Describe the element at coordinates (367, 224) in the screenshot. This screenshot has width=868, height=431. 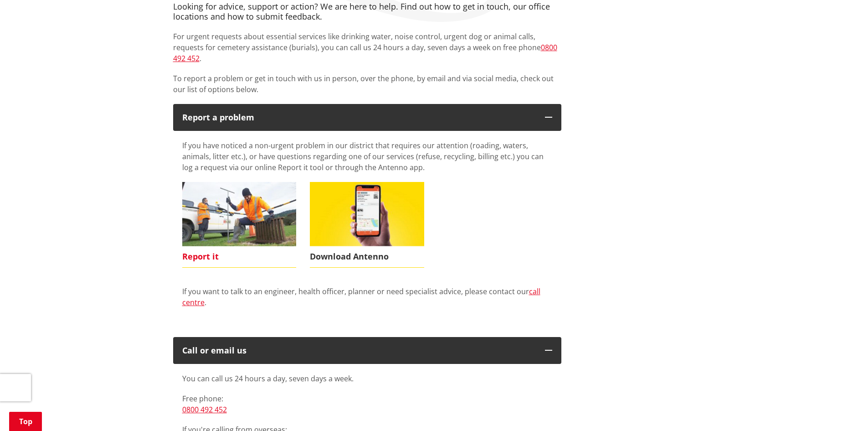
I see `a: Download Antenno` at that location.